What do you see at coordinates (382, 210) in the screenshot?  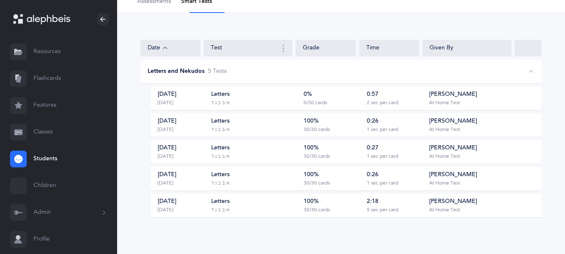 I see `div: 5 sec per card` at bounding box center [382, 210].